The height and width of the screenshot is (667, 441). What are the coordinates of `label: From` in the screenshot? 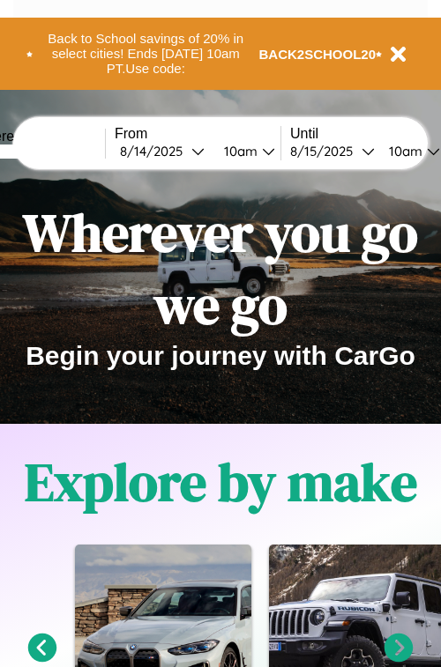 It's located at (197, 134).